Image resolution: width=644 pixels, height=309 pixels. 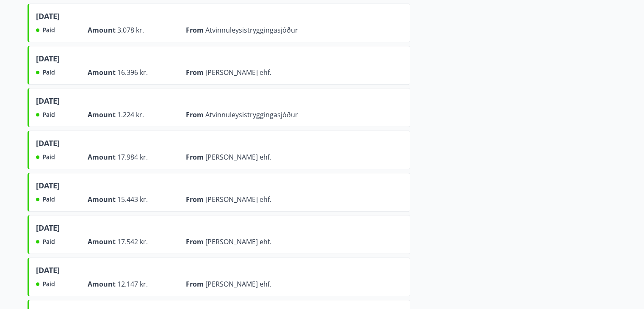 What do you see at coordinates (132, 284) in the screenshot?
I see `span: 12.147 kr.` at bounding box center [132, 284].